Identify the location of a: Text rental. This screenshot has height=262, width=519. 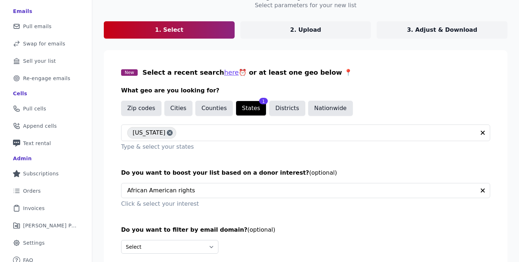
(46, 143).